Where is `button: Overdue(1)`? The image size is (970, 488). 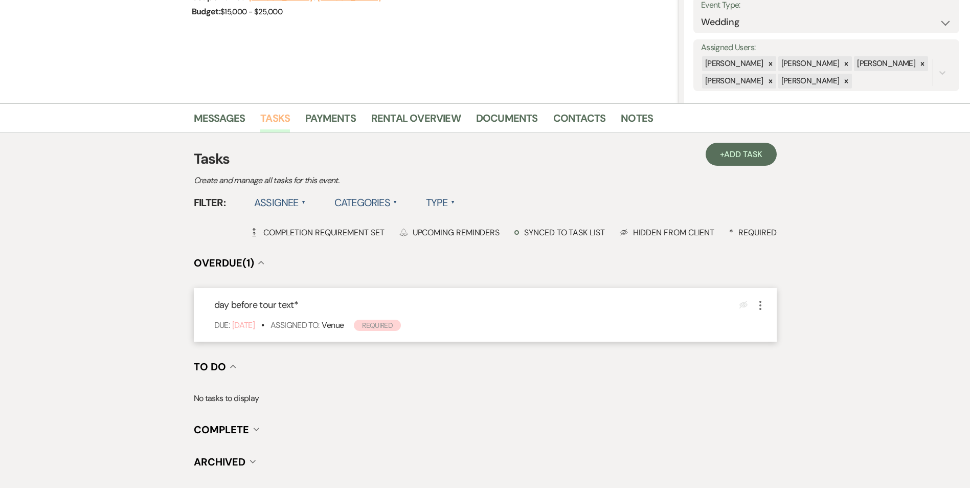
button: Overdue(1) is located at coordinates (229, 263).